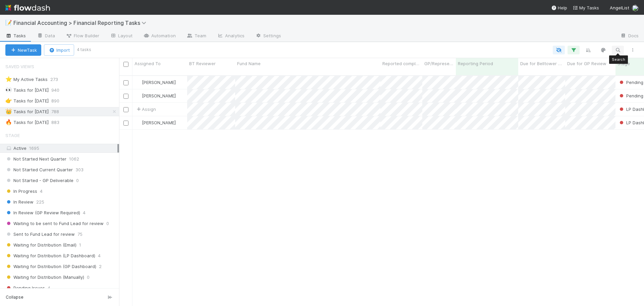  What do you see at coordinates (402, 63) in the screenshot?
I see `span: Reported completed by` at bounding box center [402, 63].